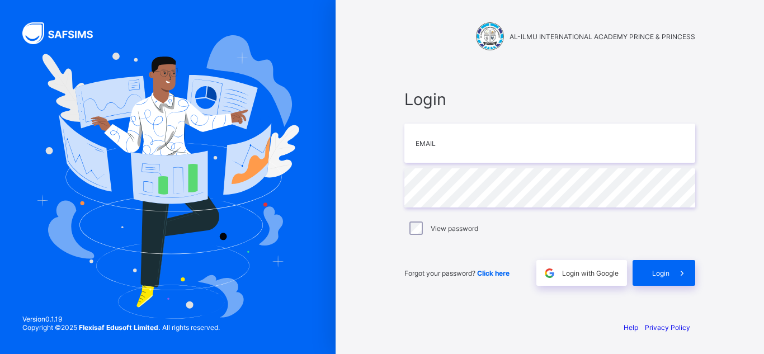 The width and height of the screenshot is (764, 354). I want to click on span: Click here, so click(493, 273).